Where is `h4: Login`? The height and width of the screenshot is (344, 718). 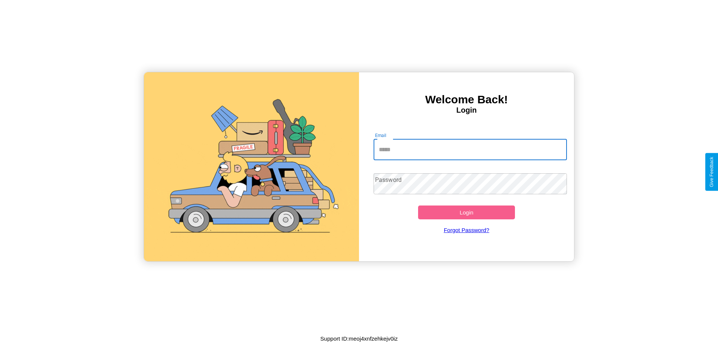 h4: Login is located at coordinates (466, 110).